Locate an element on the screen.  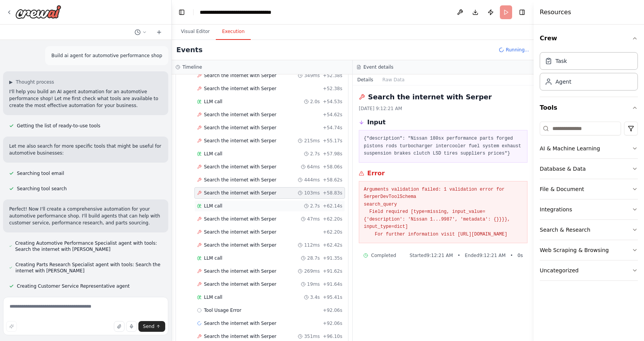
pre: {"description": "Nissan 180sx performance parts forged pistons rods turbocharger intercooler fuel... is located at coordinates (443, 146).